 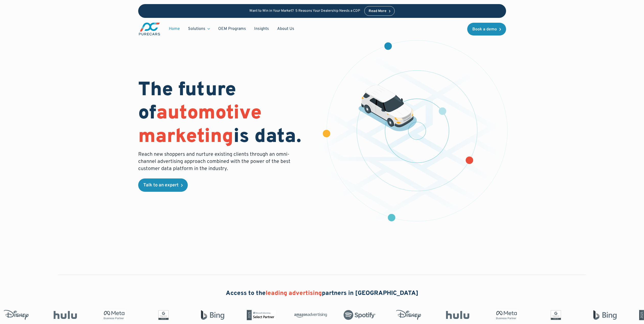 I want to click on img: purecars logo, so click(x=150, y=29).